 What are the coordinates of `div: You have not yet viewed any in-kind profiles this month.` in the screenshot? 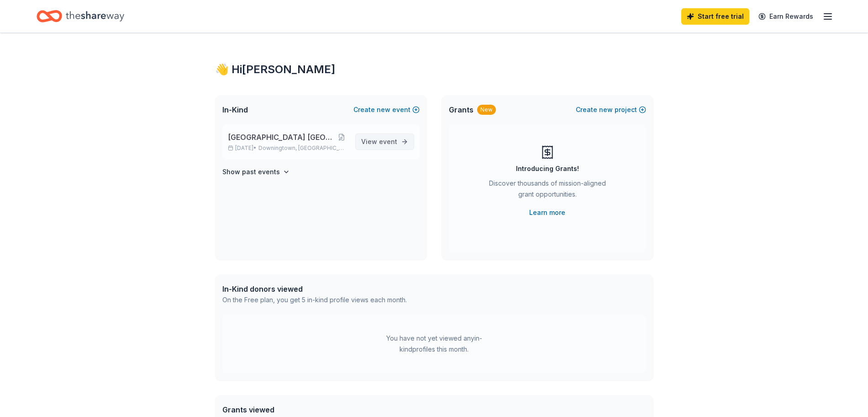 It's located at (434, 344).